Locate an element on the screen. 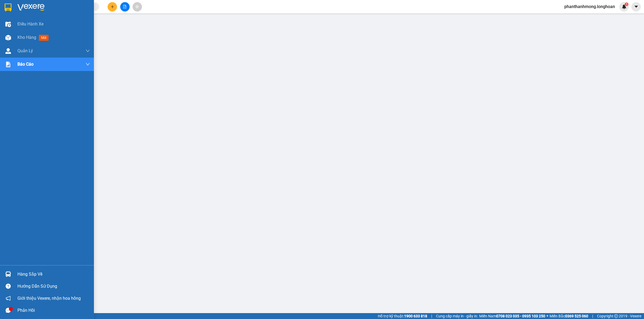 This screenshot has width=644, height=319. strong: 1900 633 818 is located at coordinates (415, 316).